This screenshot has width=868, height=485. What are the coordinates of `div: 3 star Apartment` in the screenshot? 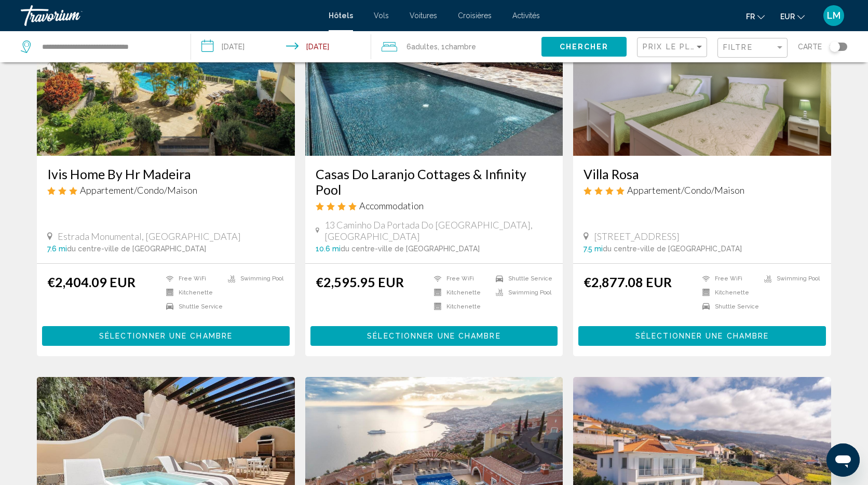 It's located at (166, 190).